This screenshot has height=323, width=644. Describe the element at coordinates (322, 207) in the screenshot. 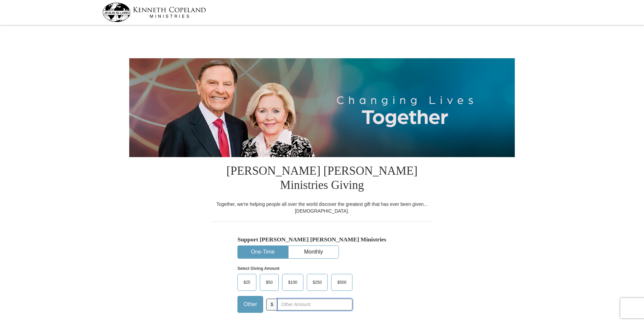

I see `div: Together, we're helping people all over the world discover the greatest gift that has ever been g...` at that location.